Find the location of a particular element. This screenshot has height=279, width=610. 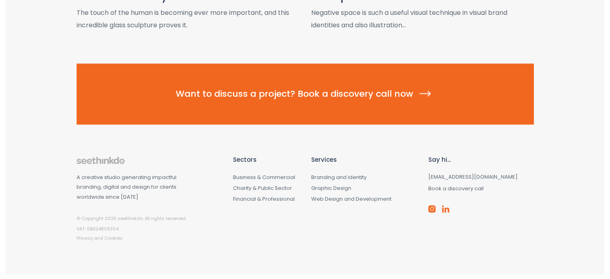

span: Want to discuss a project? Book a discovery call now is located at coordinates (305, 93).